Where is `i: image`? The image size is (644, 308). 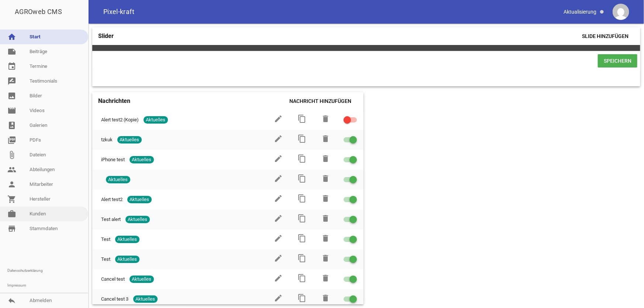
i: image is located at coordinates (12, 96).